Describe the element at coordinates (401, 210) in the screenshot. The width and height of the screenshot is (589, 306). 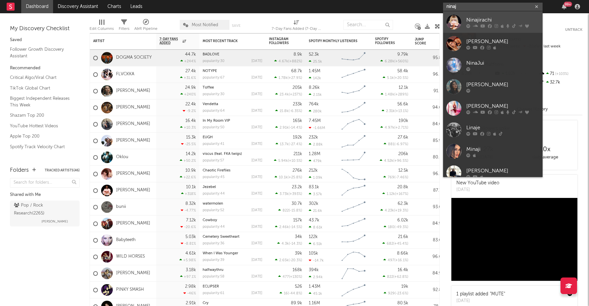
I see `span: +19.3 %` at that location.